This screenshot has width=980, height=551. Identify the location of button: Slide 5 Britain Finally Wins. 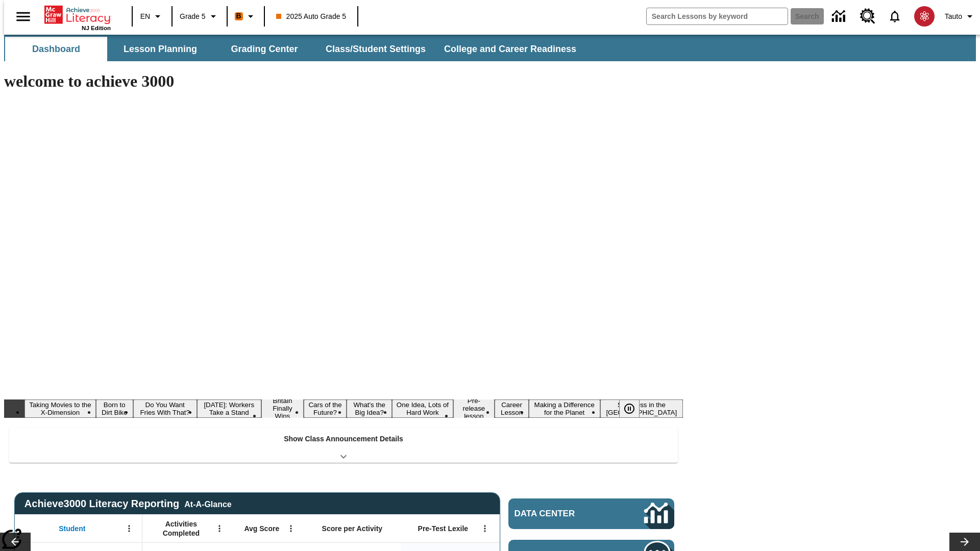
(282, 409).